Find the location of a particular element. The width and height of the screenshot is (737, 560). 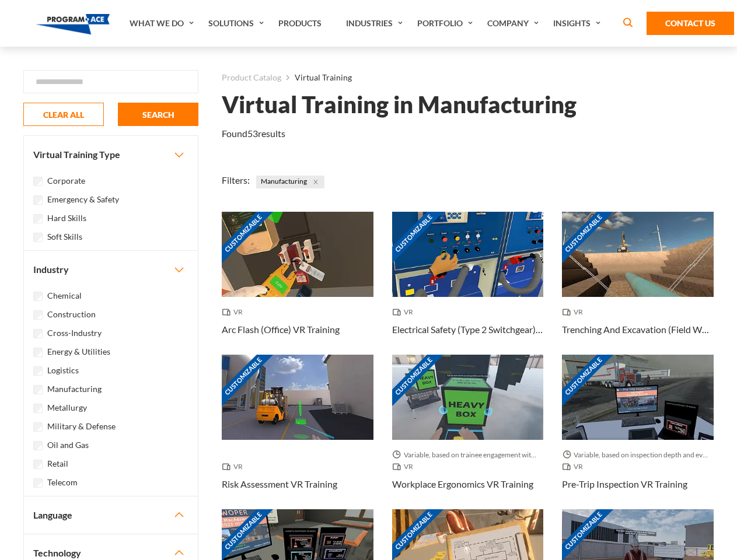

button: Language is located at coordinates (111, 515).